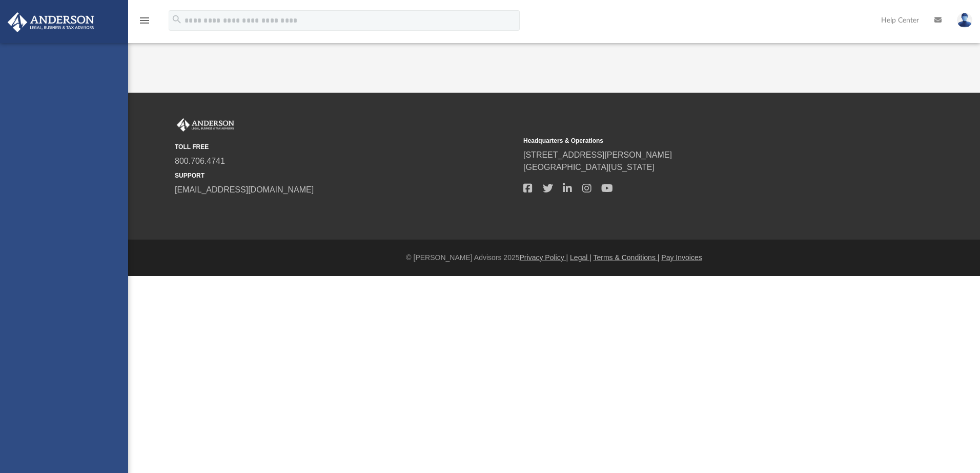 Image resolution: width=980 pixels, height=473 pixels. What do you see at coordinates (965, 20) in the screenshot?
I see `img: User Pic` at bounding box center [965, 20].